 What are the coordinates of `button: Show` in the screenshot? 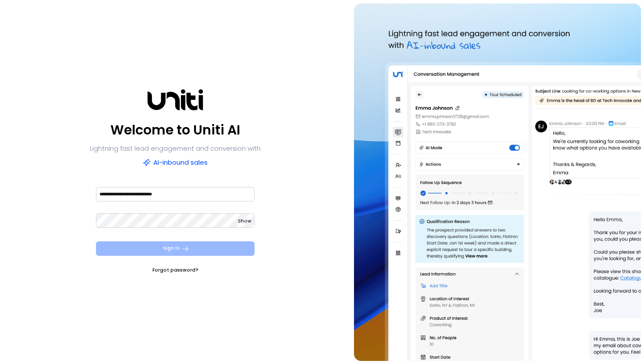 It's located at (245, 221).